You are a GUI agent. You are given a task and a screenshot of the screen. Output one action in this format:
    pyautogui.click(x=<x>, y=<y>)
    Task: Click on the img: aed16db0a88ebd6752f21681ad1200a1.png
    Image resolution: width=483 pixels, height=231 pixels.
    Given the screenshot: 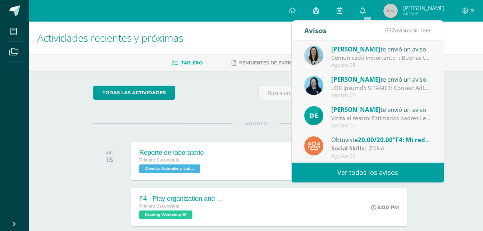 What is the action you would take?
    pyautogui.click(x=313, y=55)
    